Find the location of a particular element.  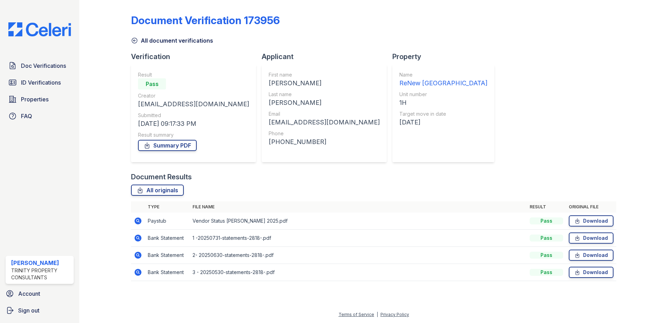

div: Document Verification 173956 is located at coordinates (205, 20).